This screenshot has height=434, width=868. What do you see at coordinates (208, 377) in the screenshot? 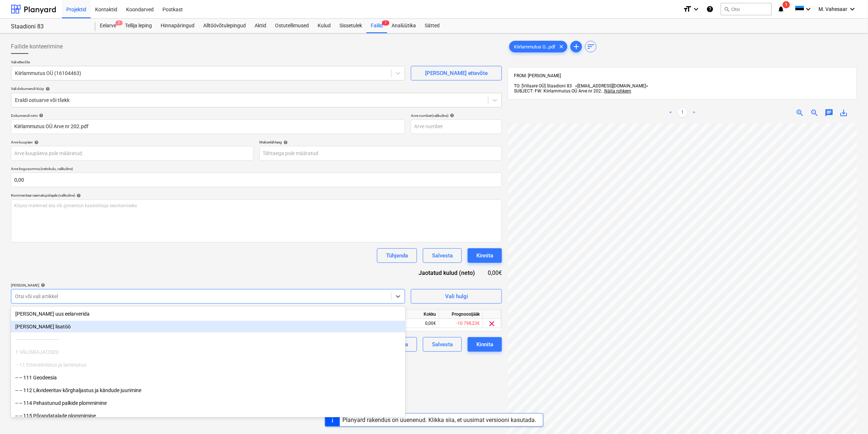
I see `div: -- -- 111 Geodeesia` at bounding box center [208, 377].